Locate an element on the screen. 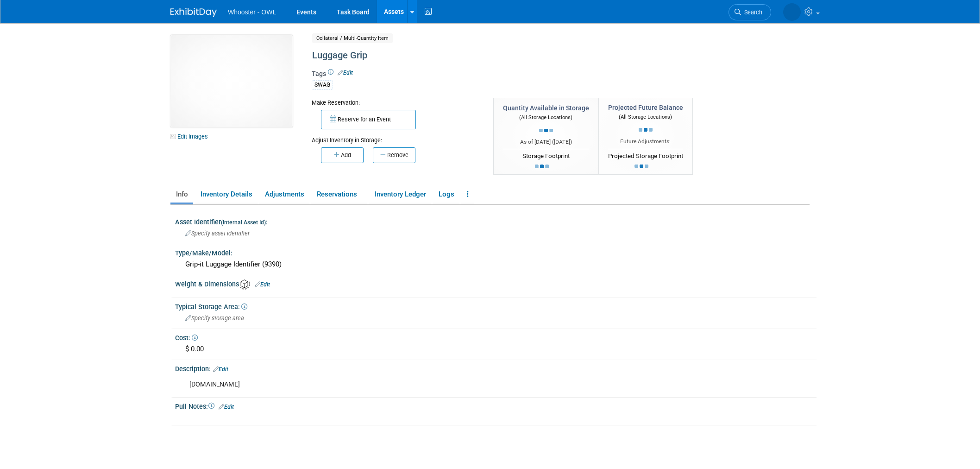  div: Storage Footprint is located at coordinates (546, 155).